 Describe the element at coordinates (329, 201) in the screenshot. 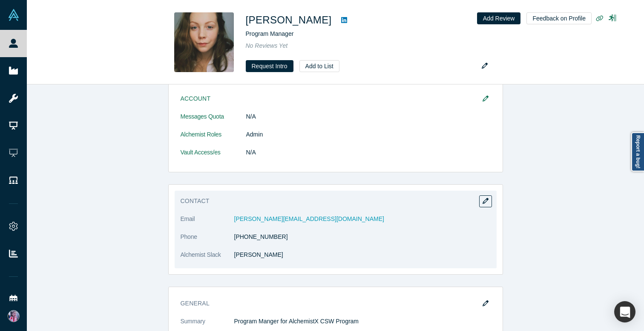

I see `h3: Contact` at that location.